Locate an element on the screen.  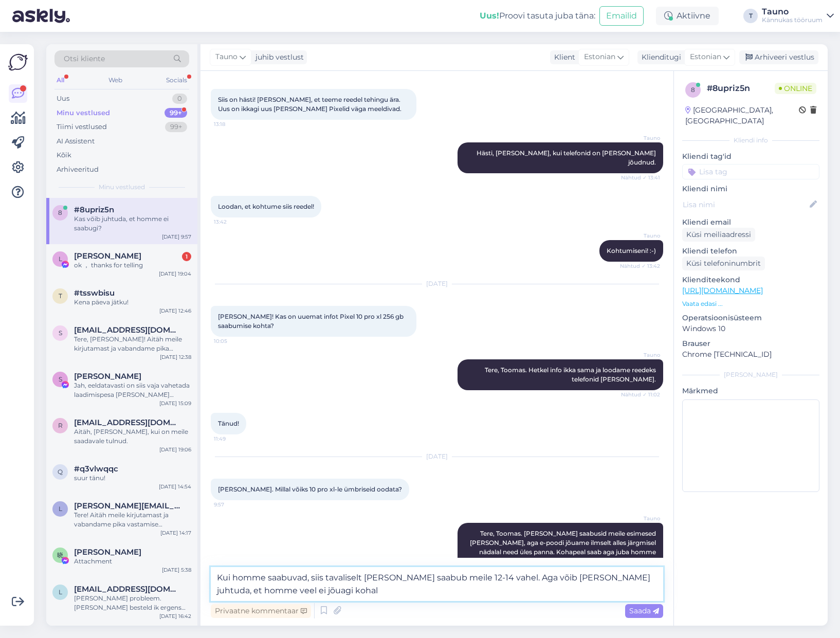
div: 1 is located at coordinates (187, 257).